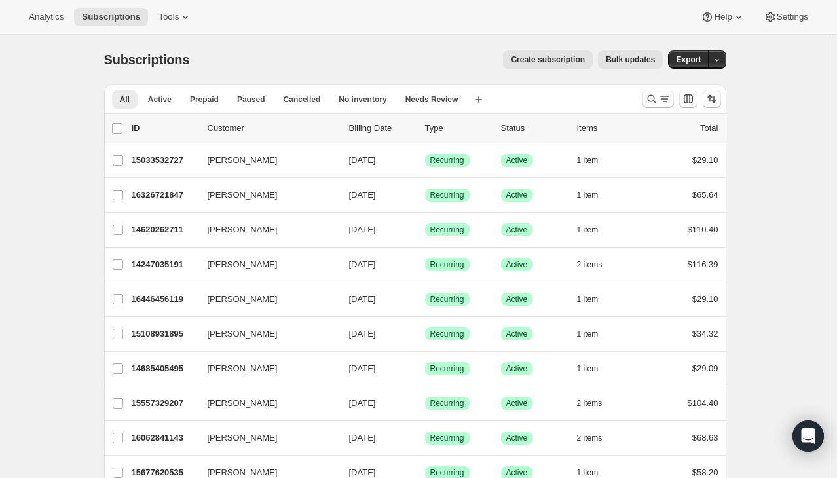  What do you see at coordinates (164, 128) in the screenshot?
I see `p: ID` at bounding box center [164, 128].